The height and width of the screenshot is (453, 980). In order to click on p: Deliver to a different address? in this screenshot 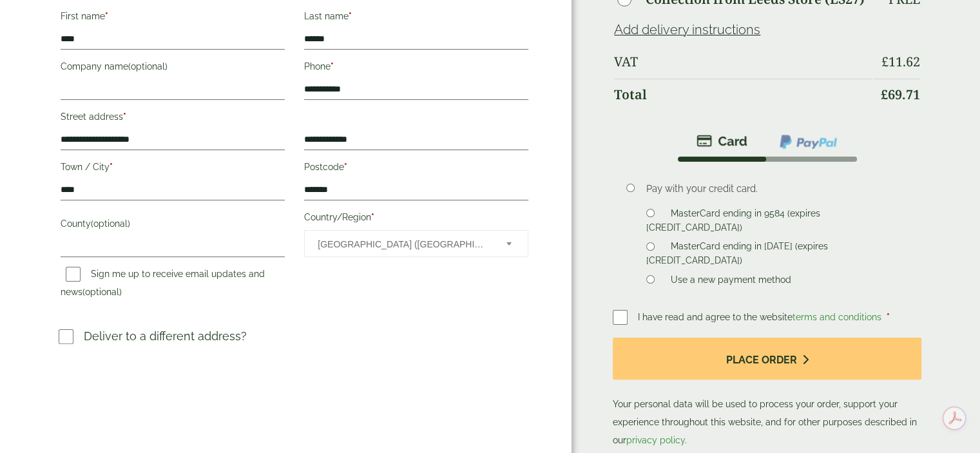, I will do `click(165, 336)`.